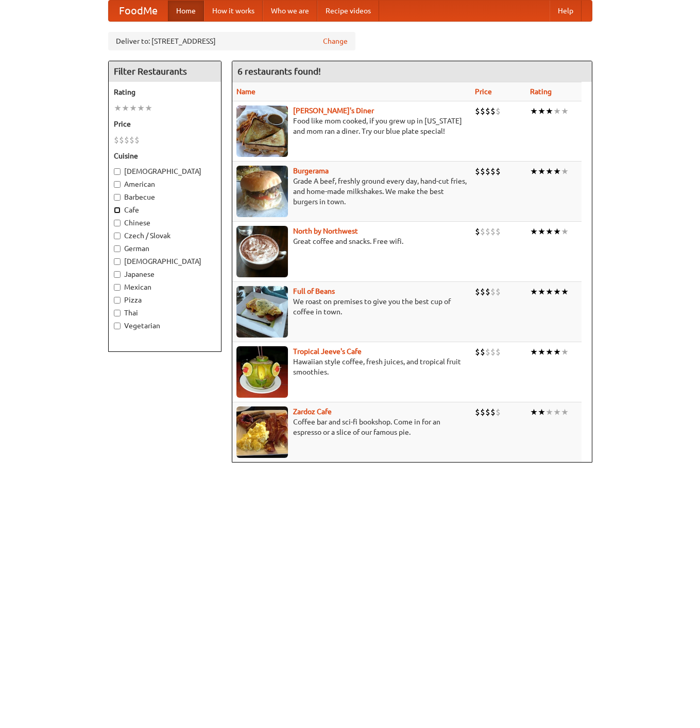 This screenshot has height=728, width=700. What do you see at coordinates (165, 124) in the screenshot?
I see `h5: Price` at bounding box center [165, 124].